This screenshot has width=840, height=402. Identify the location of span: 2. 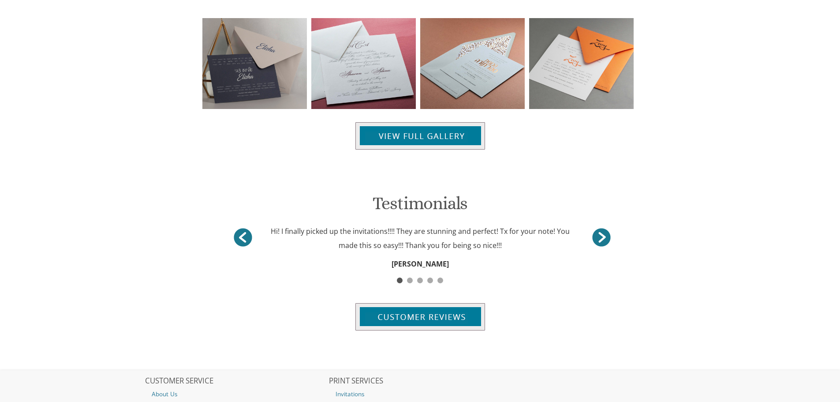
(410, 280).